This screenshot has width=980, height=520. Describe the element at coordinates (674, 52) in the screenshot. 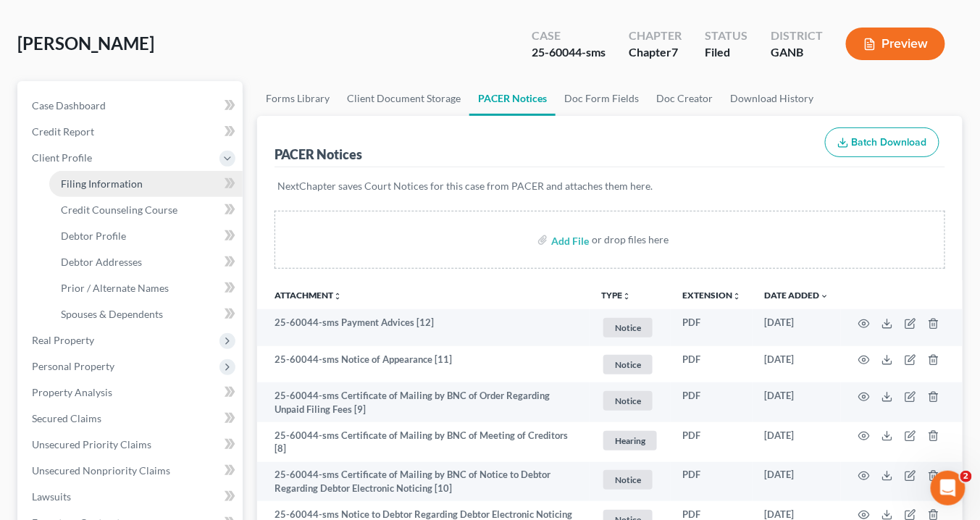

I see `span: 7` at that location.